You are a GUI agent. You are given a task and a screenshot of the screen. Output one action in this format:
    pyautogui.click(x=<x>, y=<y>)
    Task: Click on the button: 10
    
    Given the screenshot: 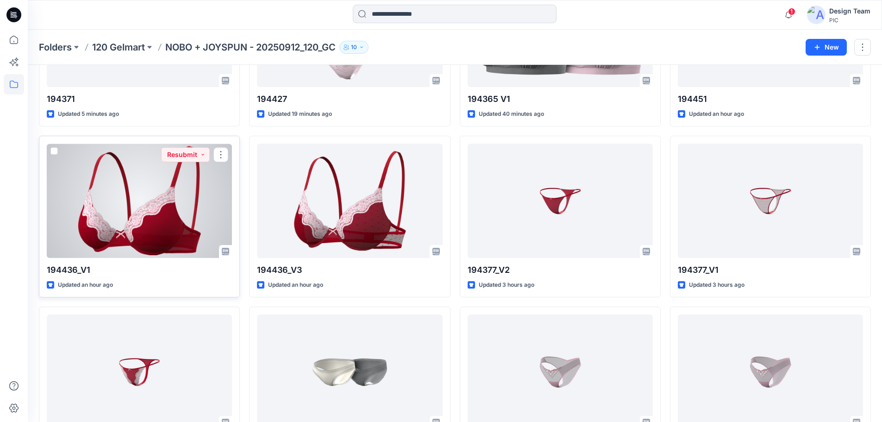 What is the action you would take?
    pyautogui.click(x=354, y=47)
    